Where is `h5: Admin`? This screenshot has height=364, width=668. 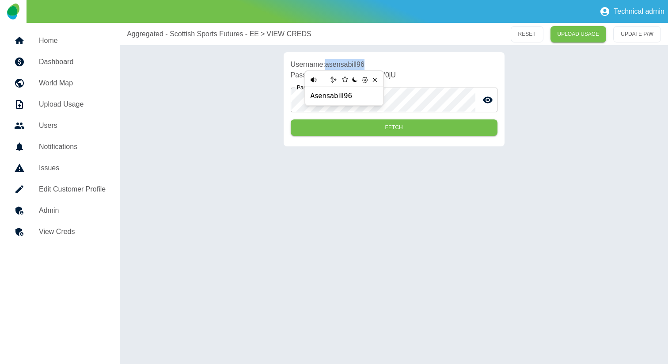
h5: Admin is located at coordinates (72, 210).